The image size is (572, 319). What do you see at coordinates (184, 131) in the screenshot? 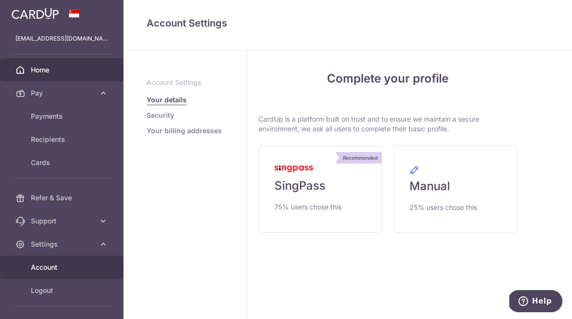
I see `a: Your billing addresses` at bounding box center [184, 131].